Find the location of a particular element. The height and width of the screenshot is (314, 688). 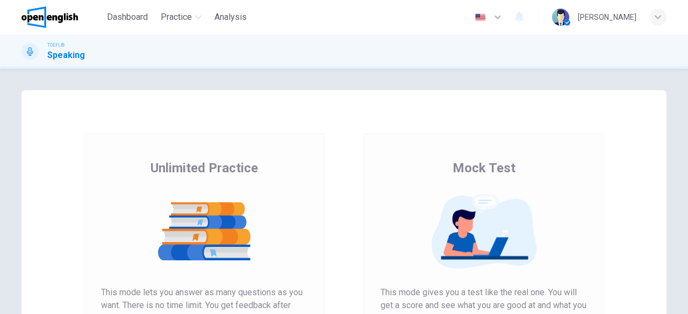

button: Analysis is located at coordinates (230, 17).